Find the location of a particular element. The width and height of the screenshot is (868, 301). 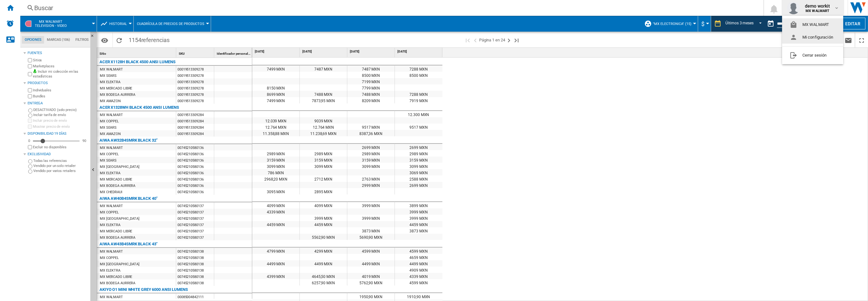

button: MX WALMART is located at coordinates (812, 24).